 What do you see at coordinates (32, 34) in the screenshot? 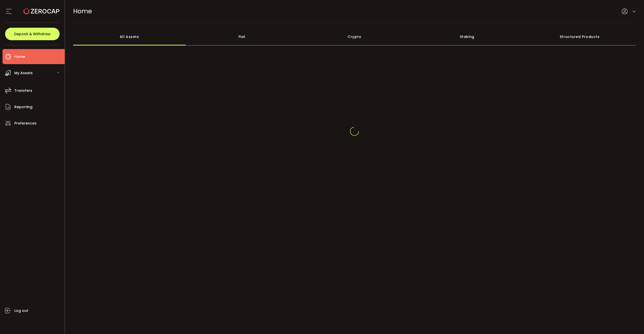
I see `button: Deposit & Withdraw` at bounding box center [32, 34].